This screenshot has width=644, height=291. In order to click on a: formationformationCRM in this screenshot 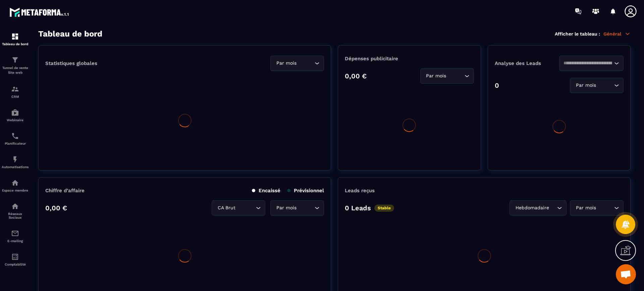, I will do `click(15, 92)`.